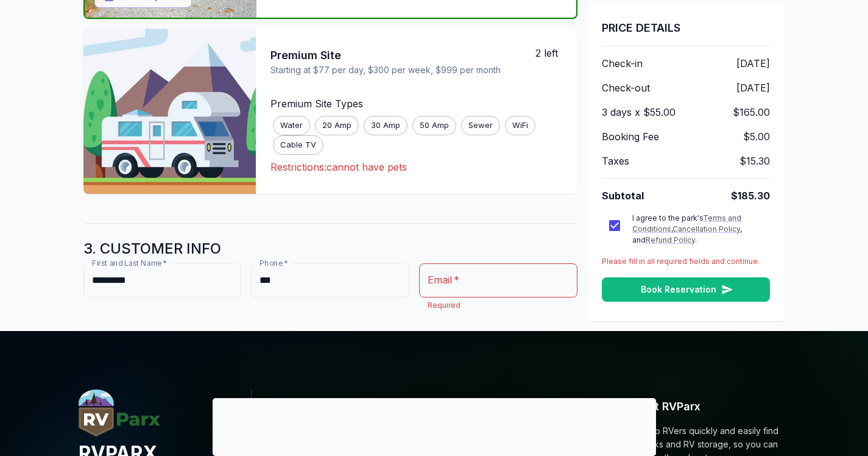  What do you see at coordinates (129, 263) in the screenshot?
I see `label: First and Last Name` at bounding box center [129, 263].